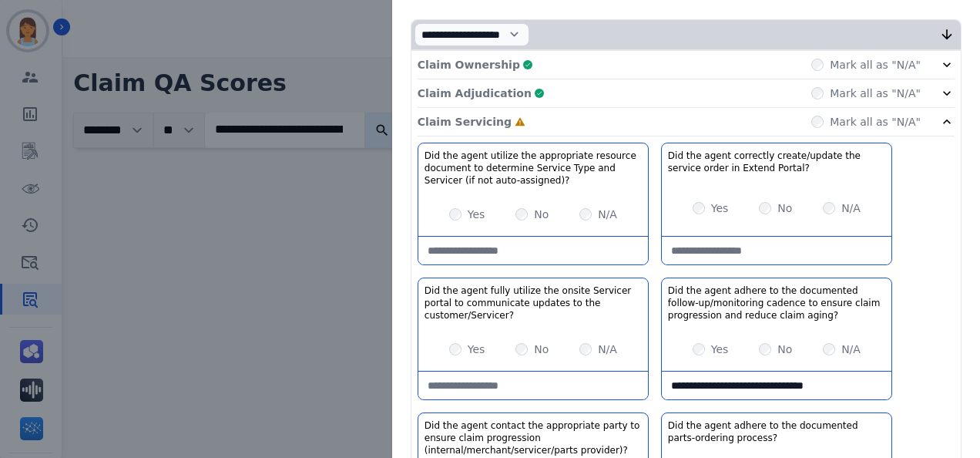 This screenshot has width=980, height=458. I want to click on h3: Did the agent adhere to the documented parts-ordering process?, so click(777, 432).